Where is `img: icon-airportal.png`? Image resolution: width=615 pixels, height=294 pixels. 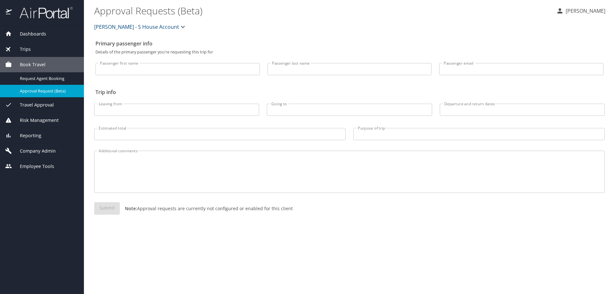 img: icon-airportal.png is located at coordinates (9, 12).